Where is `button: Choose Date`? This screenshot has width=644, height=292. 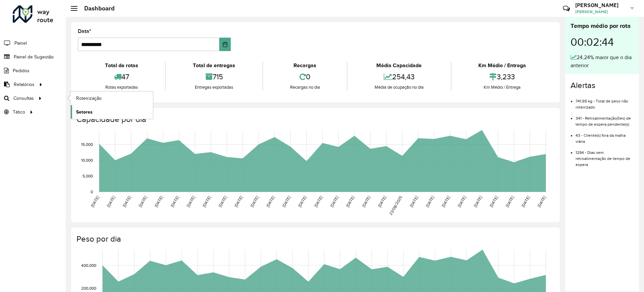 button: Choose Date is located at coordinates (225, 45).